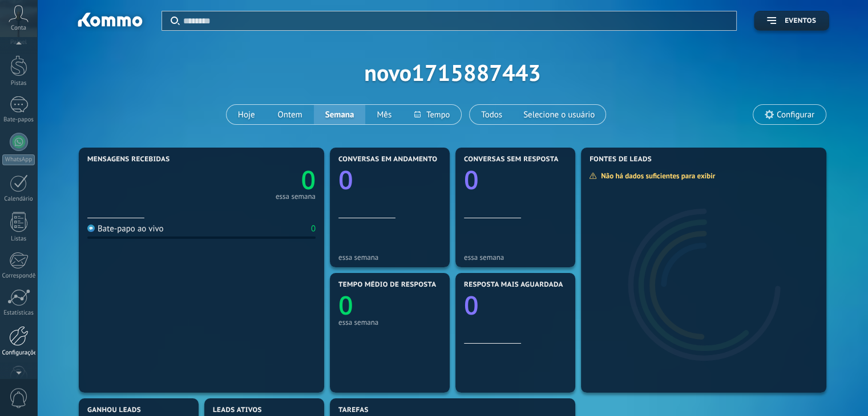 The image size is (868, 416). Describe the element at coordinates (432, 115) in the screenshot. I see `button: Tempo` at that location.